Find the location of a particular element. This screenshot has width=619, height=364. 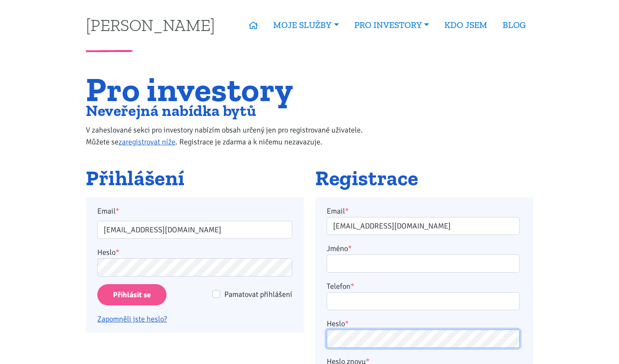

h1: Pro investory is located at coordinates (233, 89).